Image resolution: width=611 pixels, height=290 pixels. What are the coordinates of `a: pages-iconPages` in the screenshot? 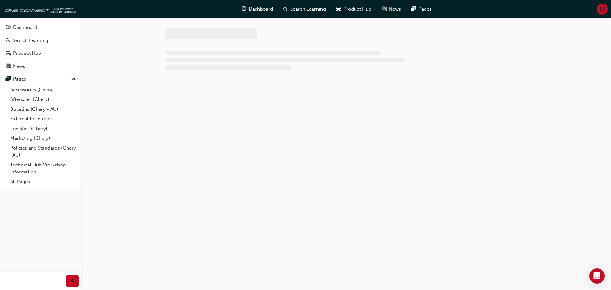 It's located at (422, 9).